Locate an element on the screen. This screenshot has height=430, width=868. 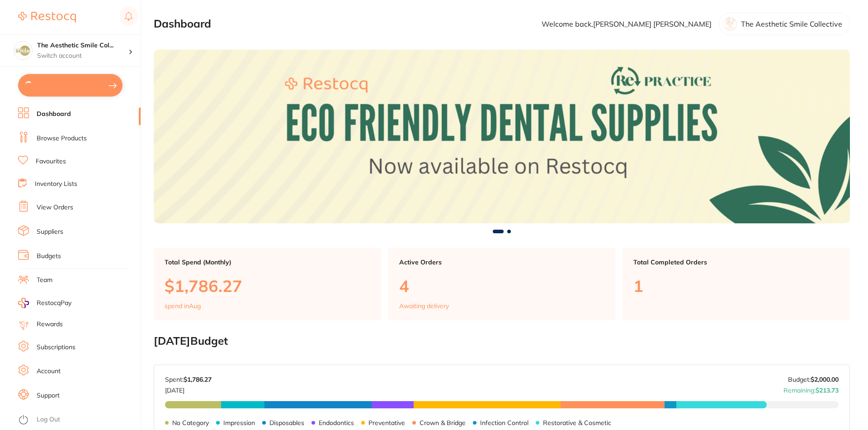
a: Account is located at coordinates (48, 372).